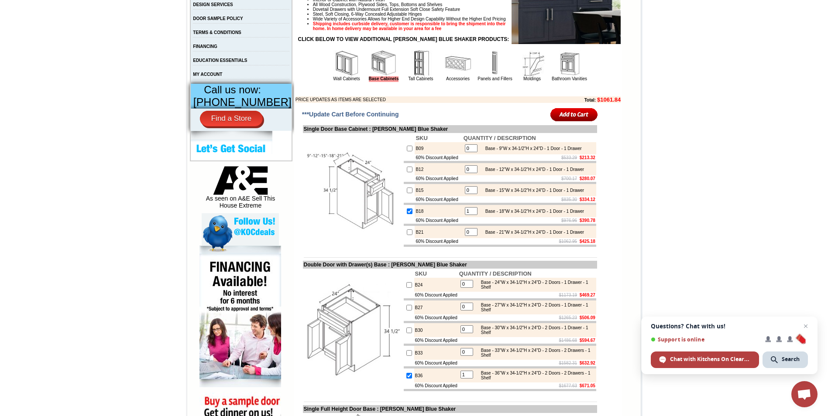  What do you see at coordinates (532, 63) in the screenshot?
I see `img: Moldings` at bounding box center [532, 63].